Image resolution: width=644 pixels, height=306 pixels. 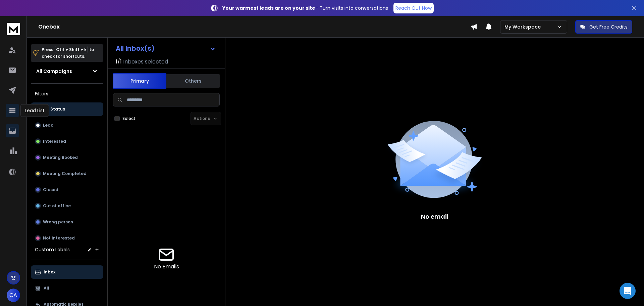 I want to click on button: Primary, so click(x=139, y=81).